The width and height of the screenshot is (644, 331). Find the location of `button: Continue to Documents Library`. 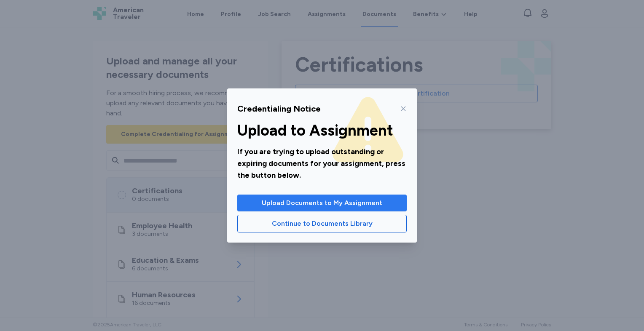

button: Continue to Documents Library is located at coordinates (322, 224).